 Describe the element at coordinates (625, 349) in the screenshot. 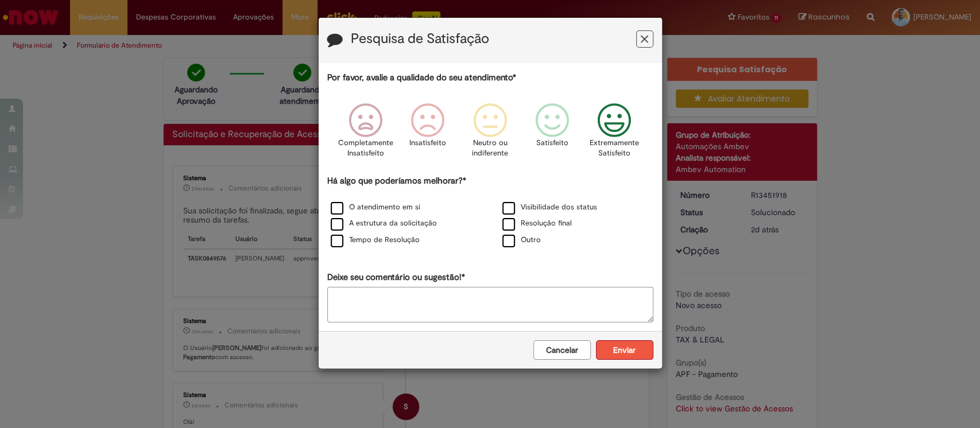

I see `button: Enviar` at that location.